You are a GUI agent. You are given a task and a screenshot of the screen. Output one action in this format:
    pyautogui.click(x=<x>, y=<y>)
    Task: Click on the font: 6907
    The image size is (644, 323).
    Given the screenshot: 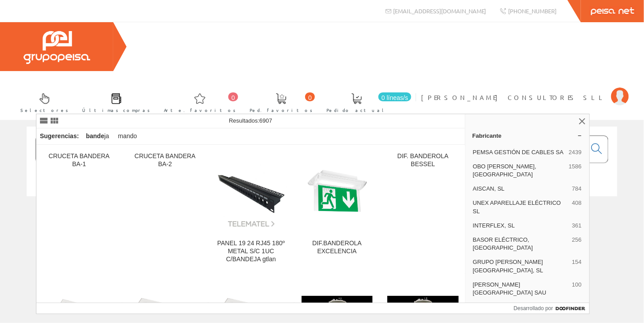 What is the action you would take?
    pyautogui.click(x=265, y=121)
    